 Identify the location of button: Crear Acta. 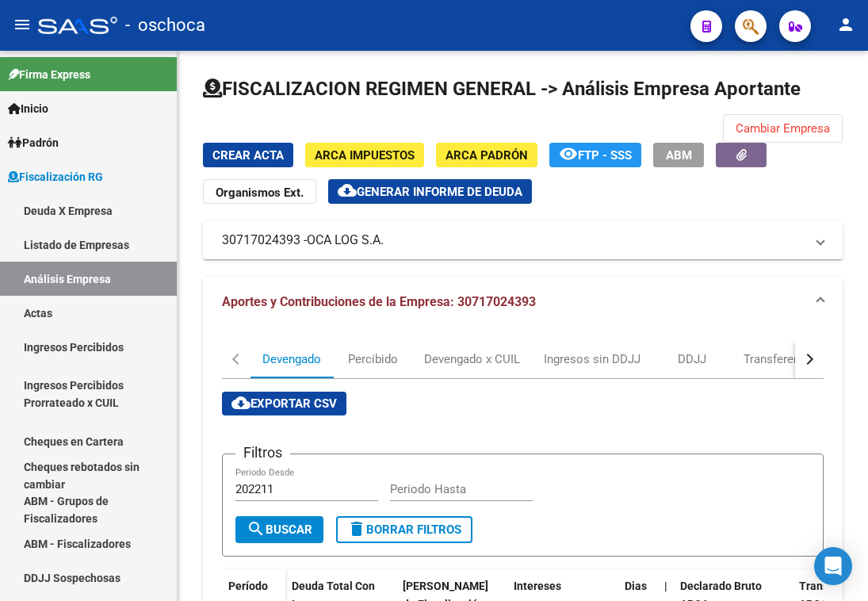
(248, 155).